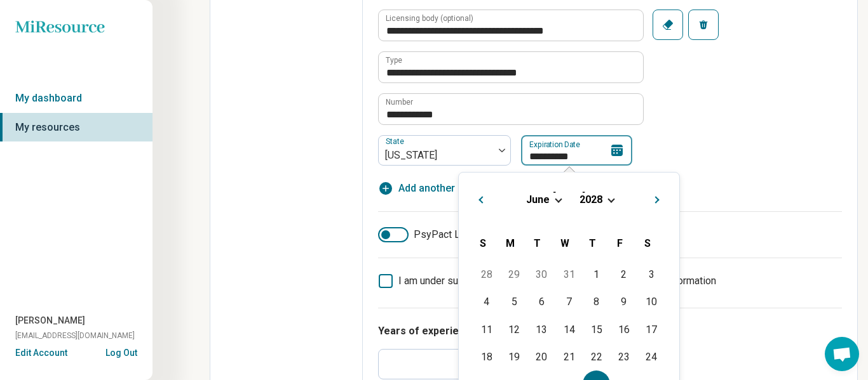 This screenshot has height=380, width=868. Describe the element at coordinates (514, 357) in the screenshot. I see `div: Choose Monday, June 19th, 2028` at that location.